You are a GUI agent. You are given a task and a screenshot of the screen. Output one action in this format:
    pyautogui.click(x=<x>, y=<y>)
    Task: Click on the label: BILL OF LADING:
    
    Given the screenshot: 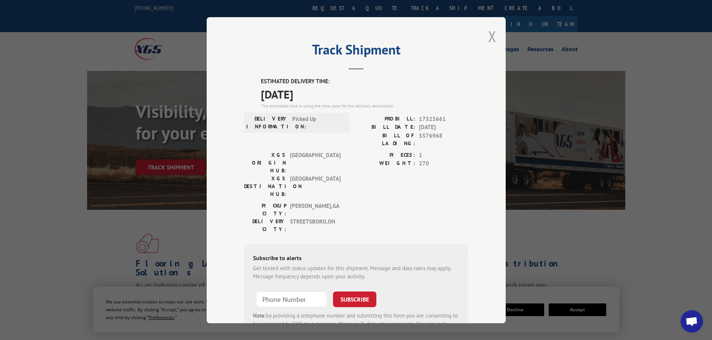 What is the action you would take?
    pyautogui.click(x=386, y=139)
    